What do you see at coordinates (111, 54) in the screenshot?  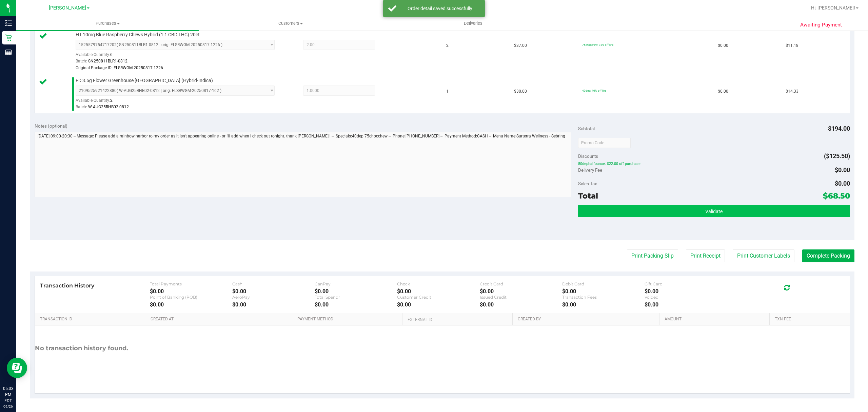 I see `span: 6` at bounding box center [111, 54].